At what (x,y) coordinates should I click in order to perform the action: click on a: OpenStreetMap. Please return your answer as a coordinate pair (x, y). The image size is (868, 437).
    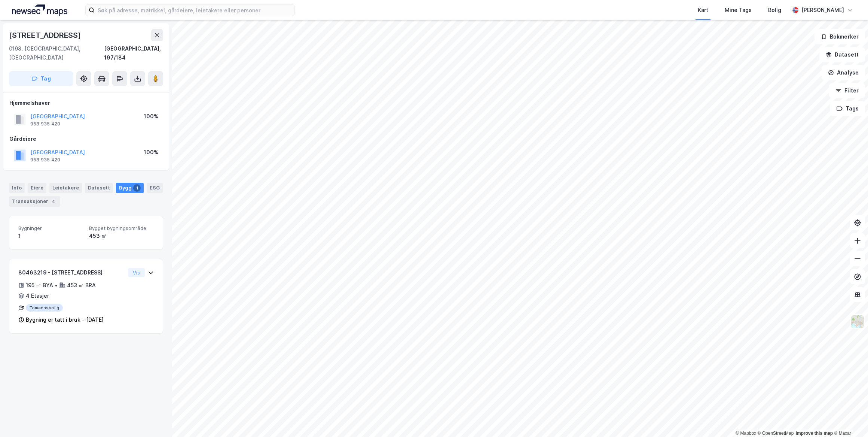
    Looking at the image, I should click on (776, 433).